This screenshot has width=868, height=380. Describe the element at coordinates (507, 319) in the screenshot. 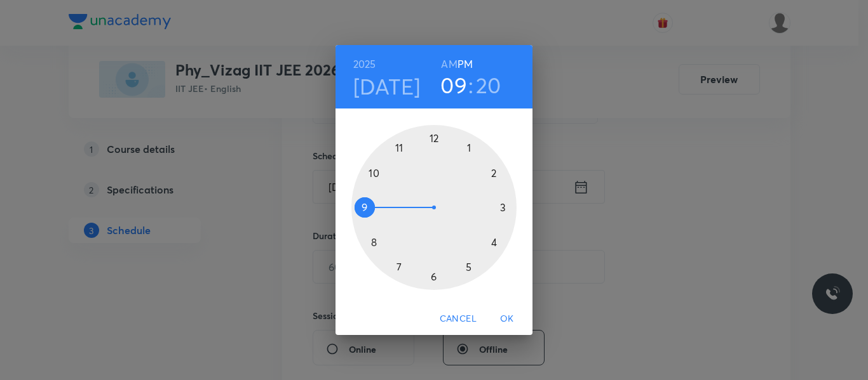

I see `button: OK` at that location.